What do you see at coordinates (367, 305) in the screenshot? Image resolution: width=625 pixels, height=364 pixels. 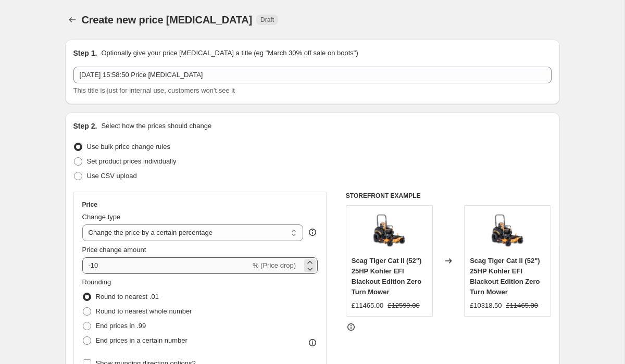 I see `div: £11465.00` at bounding box center [367, 305].